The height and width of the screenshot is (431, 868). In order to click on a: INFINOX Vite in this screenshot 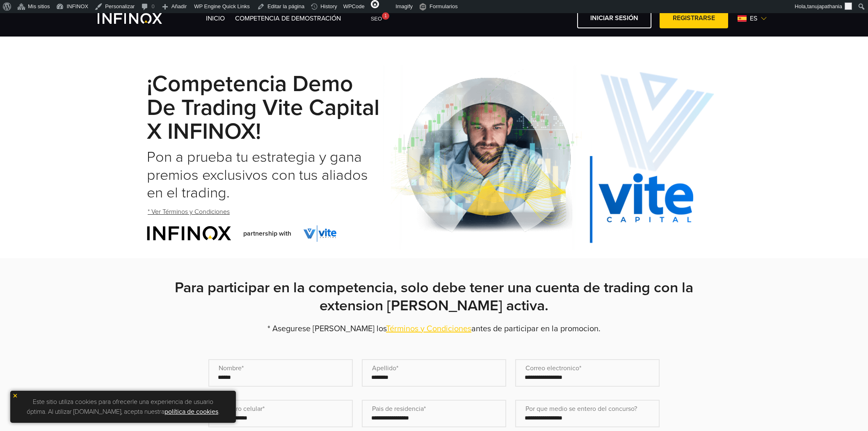, I will do `click(139, 18)`.